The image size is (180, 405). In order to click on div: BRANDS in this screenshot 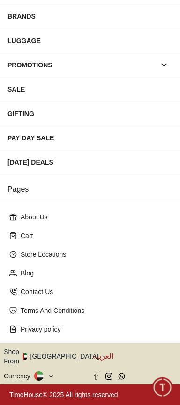, I will do `click(90, 16)`.